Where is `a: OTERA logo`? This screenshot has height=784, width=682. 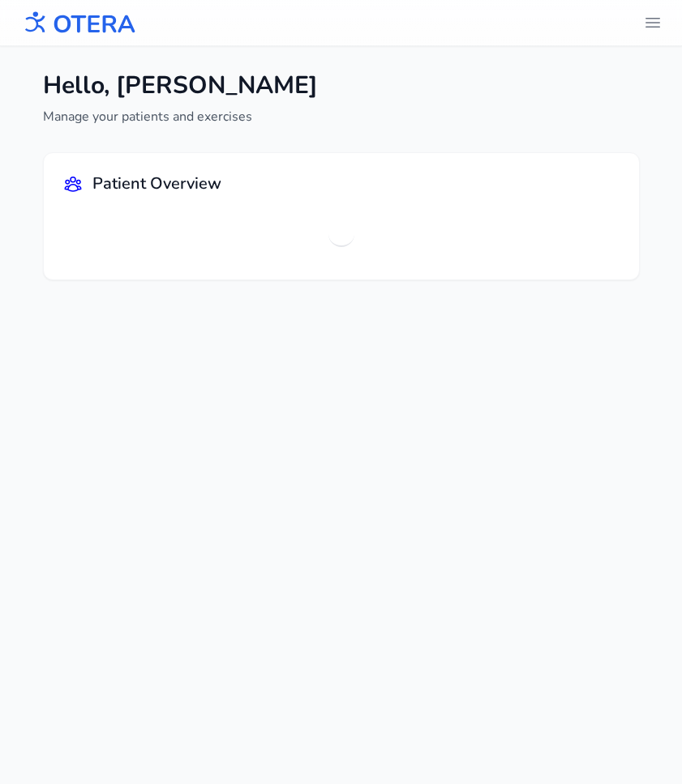
a: OTERA logo is located at coordinates (78, 23).